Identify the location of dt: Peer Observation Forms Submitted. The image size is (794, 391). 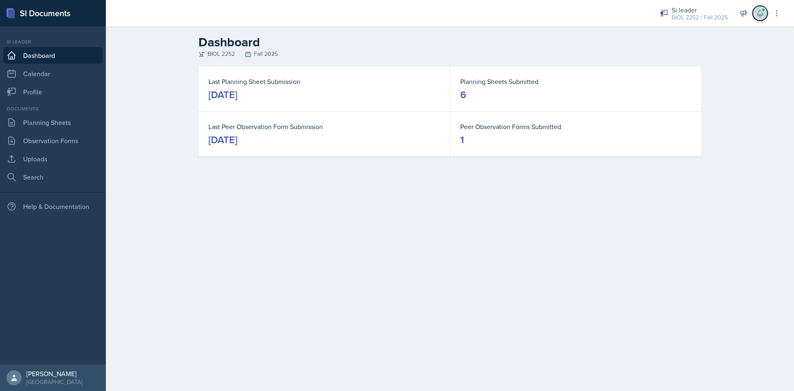
(575, 126).